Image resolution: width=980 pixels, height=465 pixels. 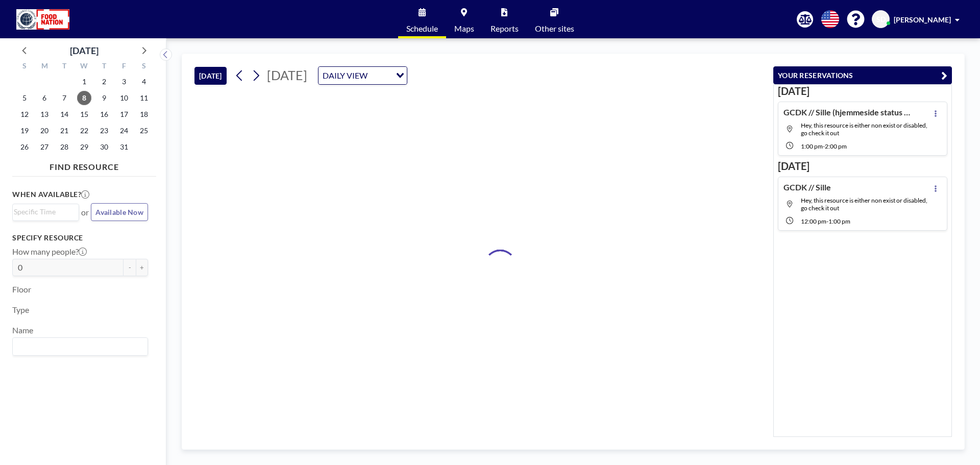 I want to click on span: Friday, October 10, 2025, so click(x=124, y=98).